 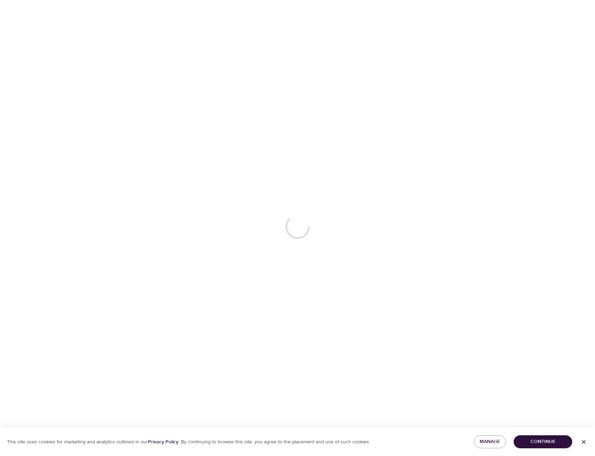 I want to click on b: Privacy Policy, so click(x=163, y=442).